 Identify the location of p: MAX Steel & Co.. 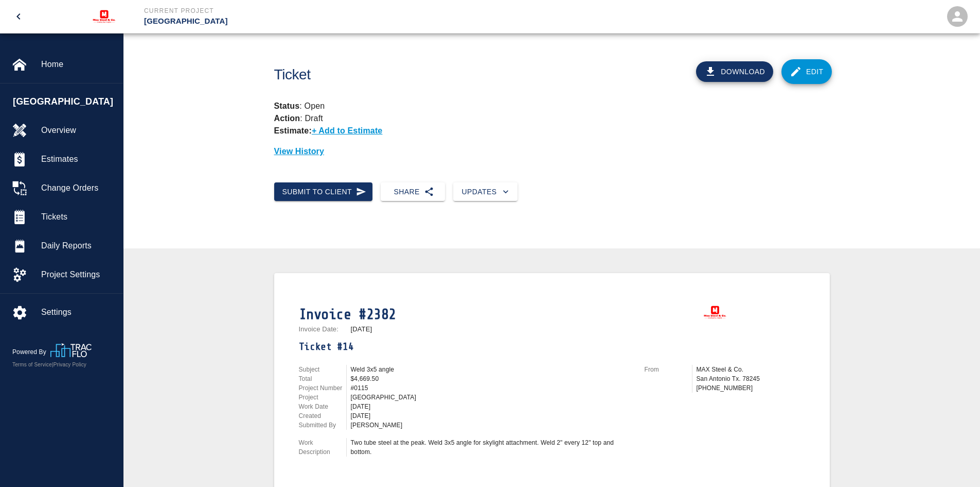
(751, 369).